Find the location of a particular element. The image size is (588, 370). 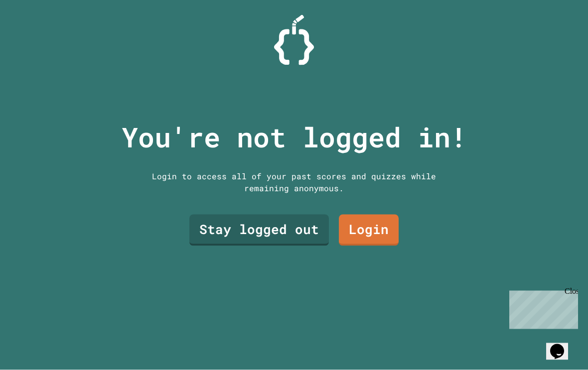

div: Chat with us now!Close is located at coordinates (36, 33).